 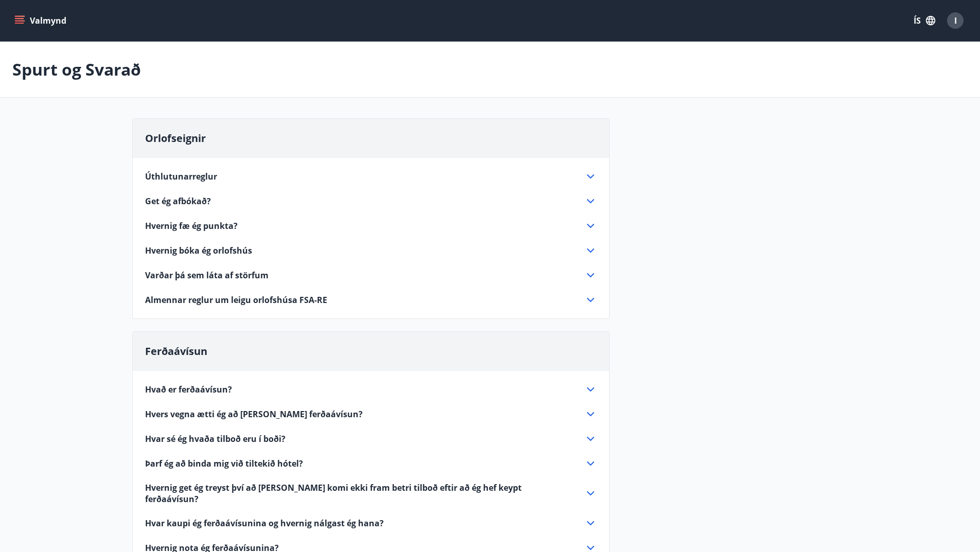 What do you see at coordinates (176, 351) in the screenshot?
I see `span: Ferðaávísun` at bounding box center [176, 351].